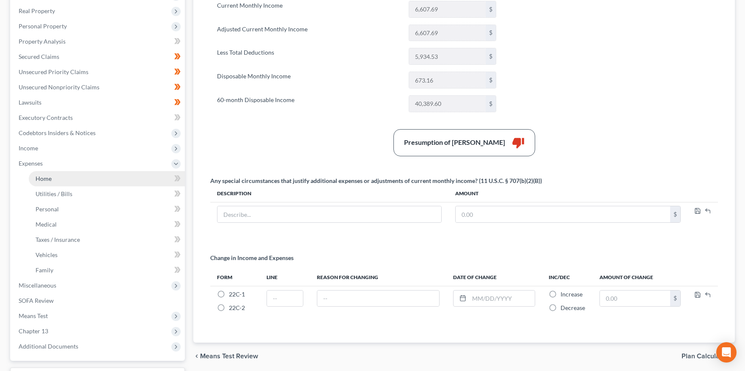 The image size is (745, 371). What do you see at coordinates (98, 87) in the screenshot?
I see `a: Unsecured Nonpriority Claims` at bounding box center [98, 87].